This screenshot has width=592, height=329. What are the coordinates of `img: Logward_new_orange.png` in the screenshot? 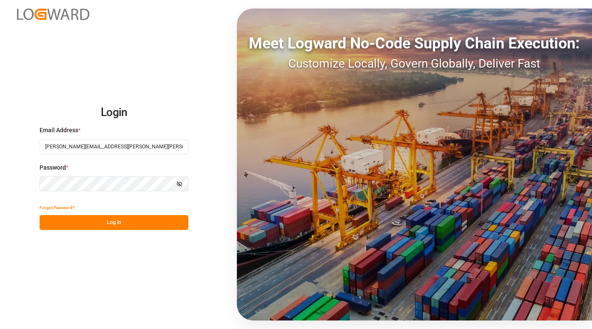 It's located at (53, 14).